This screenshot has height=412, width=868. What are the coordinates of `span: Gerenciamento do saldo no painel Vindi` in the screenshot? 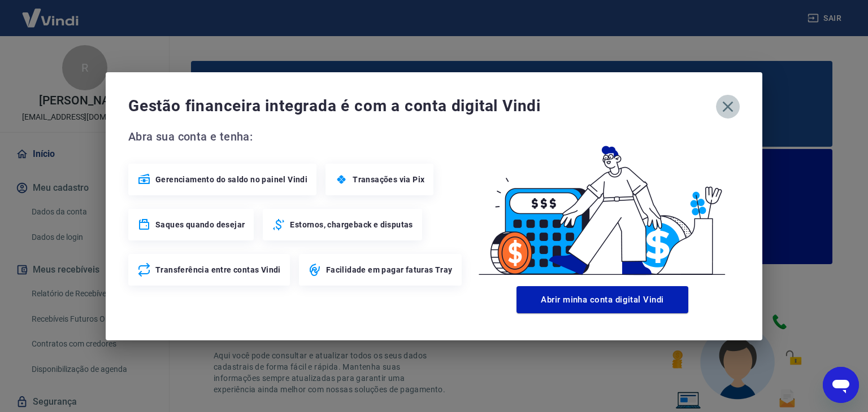 It's located at (231, 179).